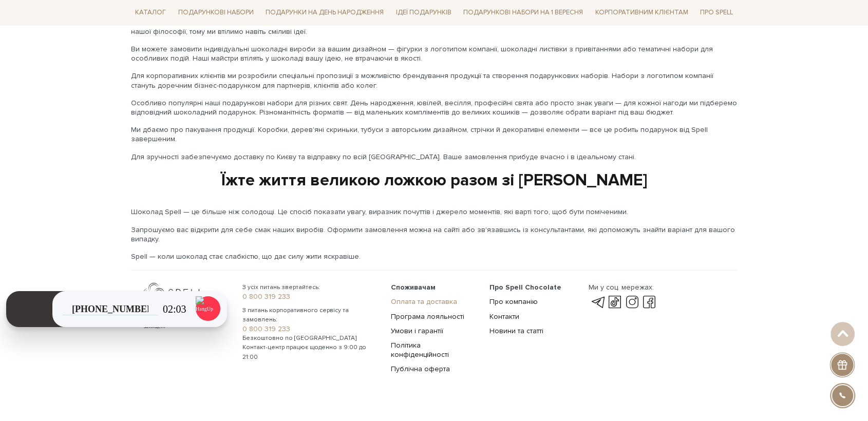 This screenshot has height=421, width=868. I want to click on a: telegram, so click(597, 302).